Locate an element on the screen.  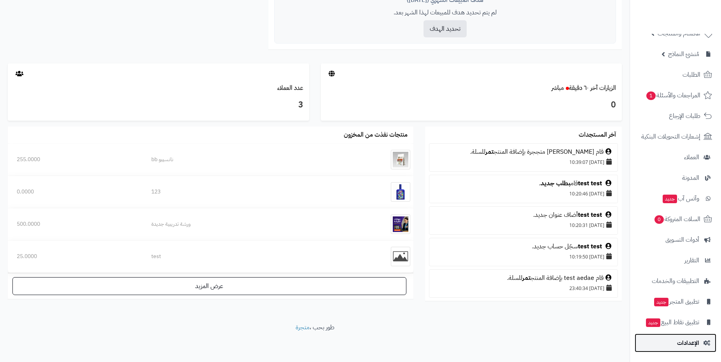
img: logo-2.png is located at coordinates (690, 29).